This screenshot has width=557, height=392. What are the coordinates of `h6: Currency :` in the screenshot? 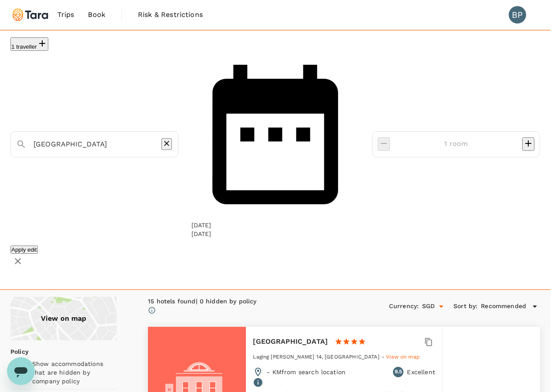 It's located at (404, 306).